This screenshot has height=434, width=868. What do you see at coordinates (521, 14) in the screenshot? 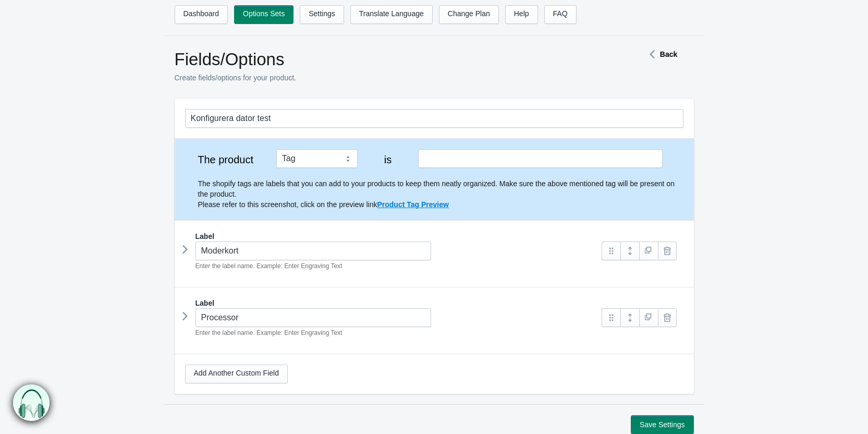
I see `a: Help` at bounding box center [521, 14].